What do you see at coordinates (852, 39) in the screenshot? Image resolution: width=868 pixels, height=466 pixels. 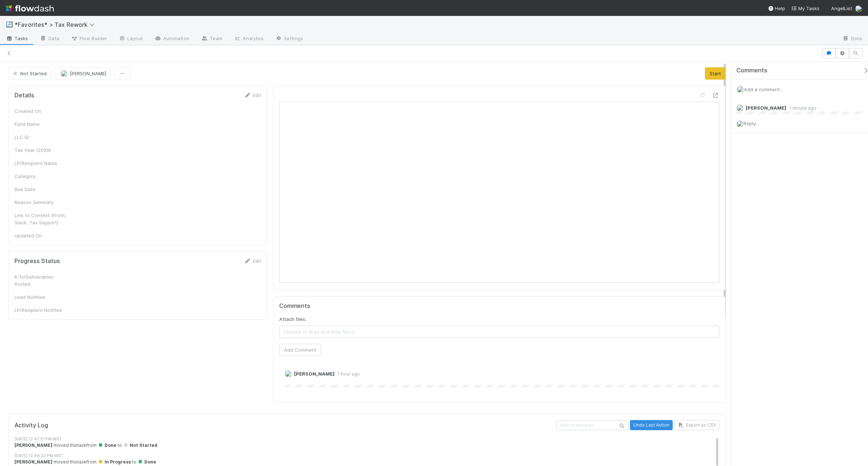 I see `a: Docs` at bounding box center [852, 39].